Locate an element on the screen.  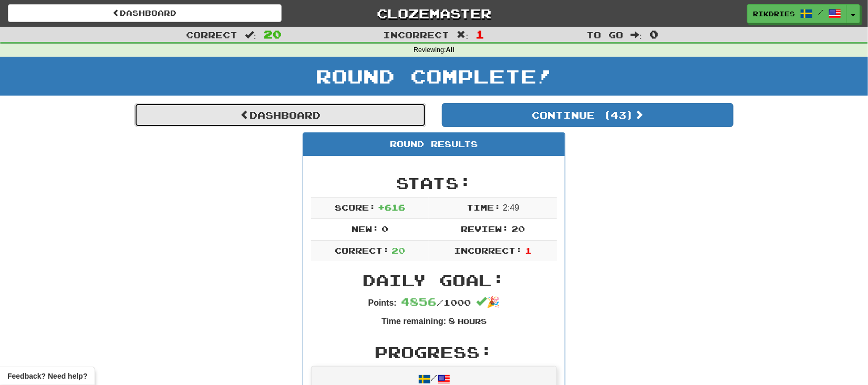
span: 8 is located at coordinates (452, 320).